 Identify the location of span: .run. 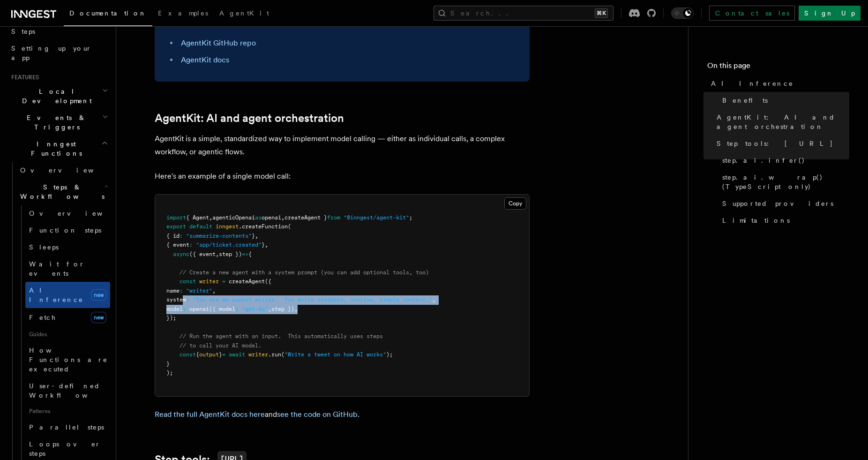
(274, 354).